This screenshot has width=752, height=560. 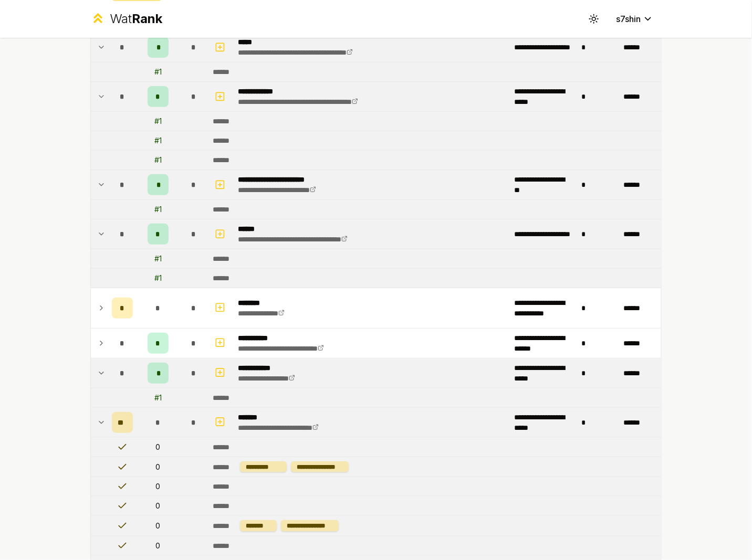 What do you see at coordinates (634, 19) in the screenshot?
I see `button: s7shin` at bounding box center [634, 19].